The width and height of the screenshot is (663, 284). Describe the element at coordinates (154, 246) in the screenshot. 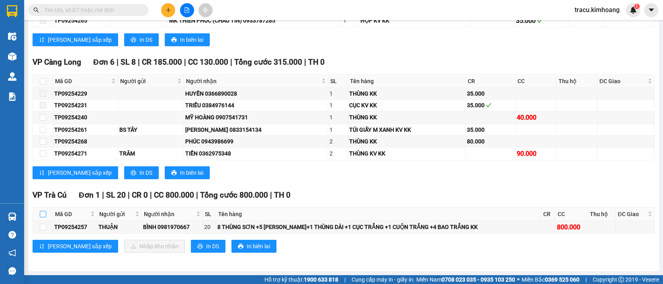

I see `button: downloadNhập kho nhận` at that location.